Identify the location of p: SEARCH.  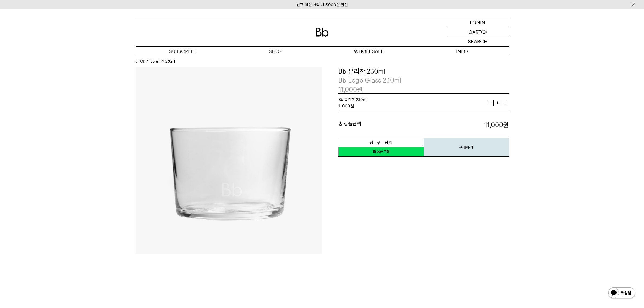
(478, 41).